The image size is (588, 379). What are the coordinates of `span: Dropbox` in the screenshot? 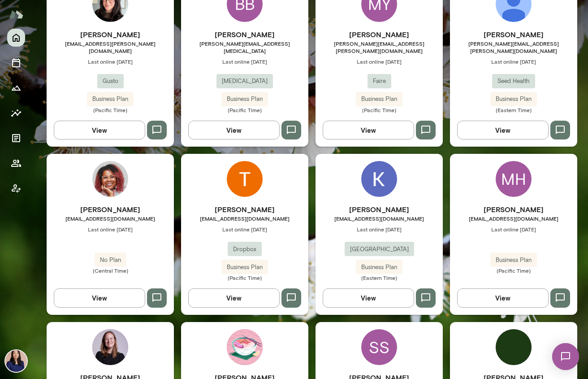 It's located at (245, 249).